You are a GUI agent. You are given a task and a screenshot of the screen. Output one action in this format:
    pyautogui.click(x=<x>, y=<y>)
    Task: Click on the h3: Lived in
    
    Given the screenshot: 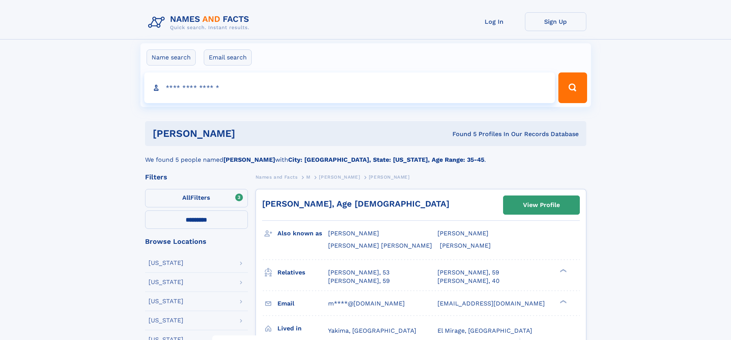 What is the action you would take?
    pyautogui.click(x=303, y=329)
    